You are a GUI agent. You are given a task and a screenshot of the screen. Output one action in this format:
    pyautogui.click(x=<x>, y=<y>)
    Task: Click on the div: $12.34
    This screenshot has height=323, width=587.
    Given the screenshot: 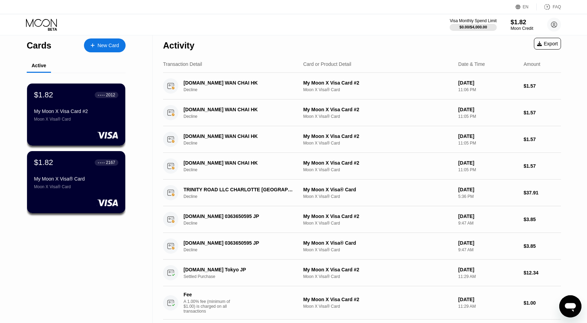 What is the action you would take?
    pyautogui.click(x=542, y=273)
    